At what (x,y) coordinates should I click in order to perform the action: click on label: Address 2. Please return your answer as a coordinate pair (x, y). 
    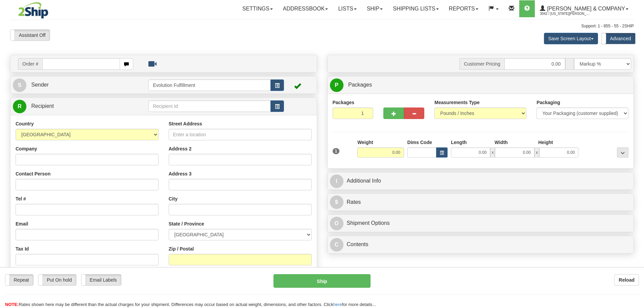
    Looking at the image, I should click on (180, 149).